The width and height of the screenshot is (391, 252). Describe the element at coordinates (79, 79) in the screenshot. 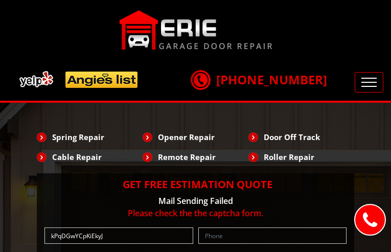

I see `img: add.png` at that location.